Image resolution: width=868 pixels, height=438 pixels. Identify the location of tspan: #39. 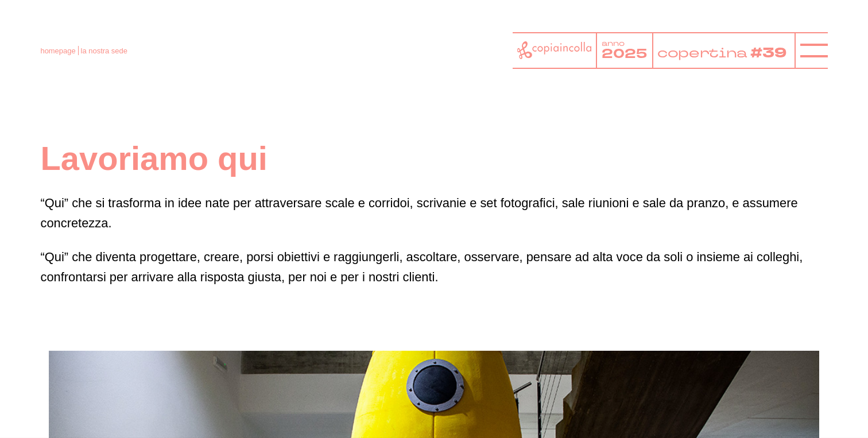
(771, 53).